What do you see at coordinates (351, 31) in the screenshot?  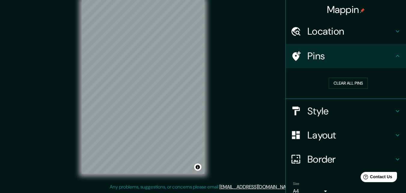 I see `h4: Location` at bounding box center [351, 31].